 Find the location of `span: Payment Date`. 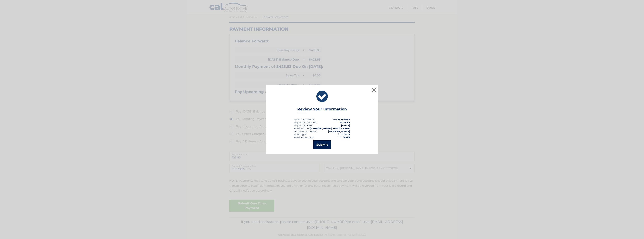

span: Payment Date is located at coordinates (303, 126).